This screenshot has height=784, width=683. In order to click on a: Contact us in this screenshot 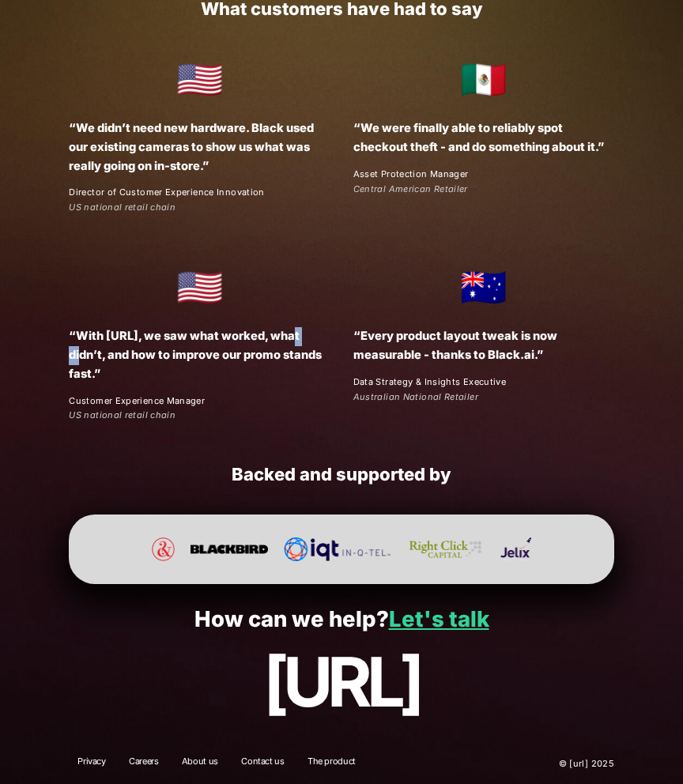, I will do `click(262, 763)`.